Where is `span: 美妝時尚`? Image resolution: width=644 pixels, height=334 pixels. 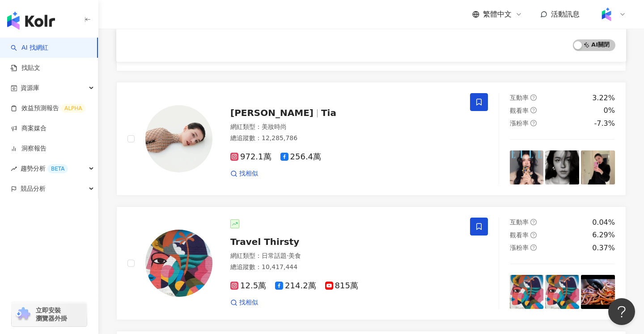
span: 美妝時尚 is located at coordinates (274, 127).